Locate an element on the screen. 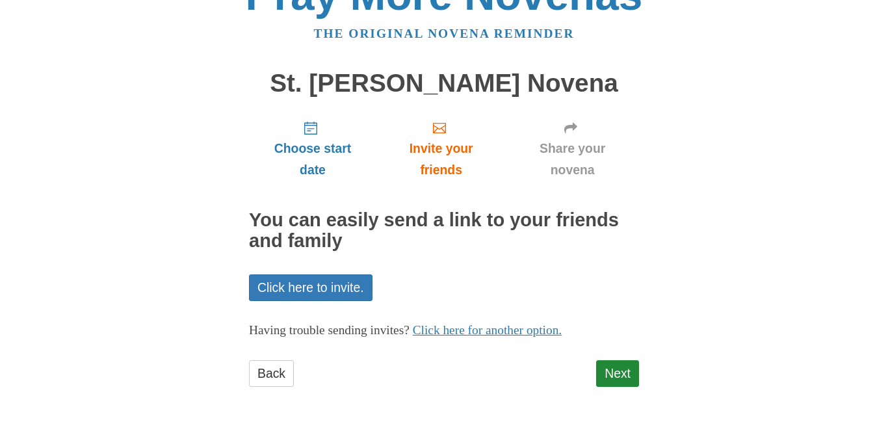 Image resolution: width=888 pixels, height=422 pixels. h2: You can easily send a link to your friends and family is located at coordinates (444, 231).